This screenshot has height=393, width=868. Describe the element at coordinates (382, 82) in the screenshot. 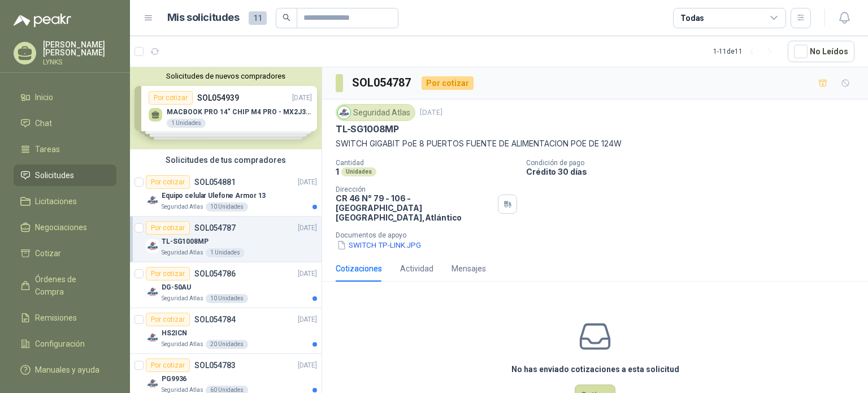

I see `h3: SOL054787` at that location.